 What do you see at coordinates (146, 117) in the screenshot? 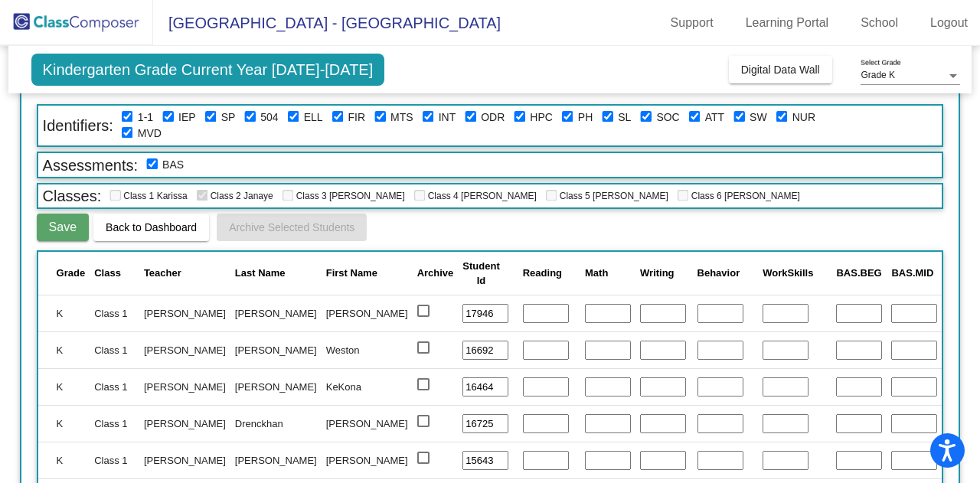
I see `label: One on one Paraprofessional` at bounding box center [146, 117].